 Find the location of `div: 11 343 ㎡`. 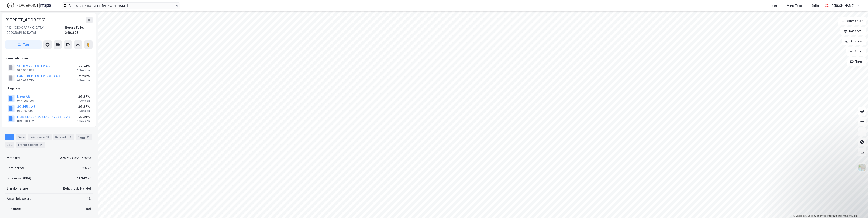

div: 11 343 ㎡ is located at coordinates (84, 178).